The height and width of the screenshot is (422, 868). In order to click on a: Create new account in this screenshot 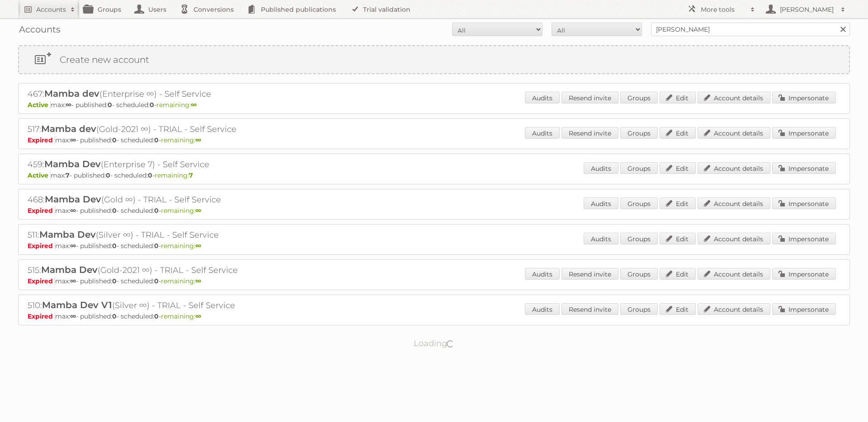, I will do `click(434, 60)`.